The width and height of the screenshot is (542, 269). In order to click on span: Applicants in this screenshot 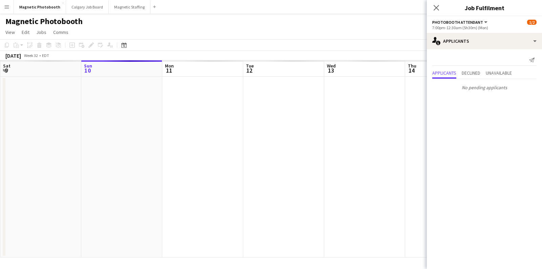, I will do `click(444, 73)`.